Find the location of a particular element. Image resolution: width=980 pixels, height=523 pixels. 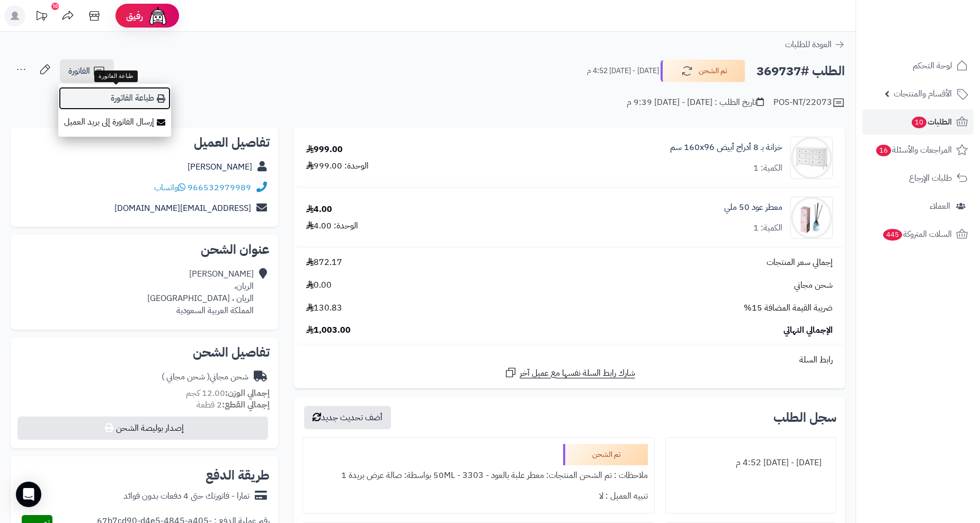

a: السلات المتروكة445 is located at coordinates (918, 234).